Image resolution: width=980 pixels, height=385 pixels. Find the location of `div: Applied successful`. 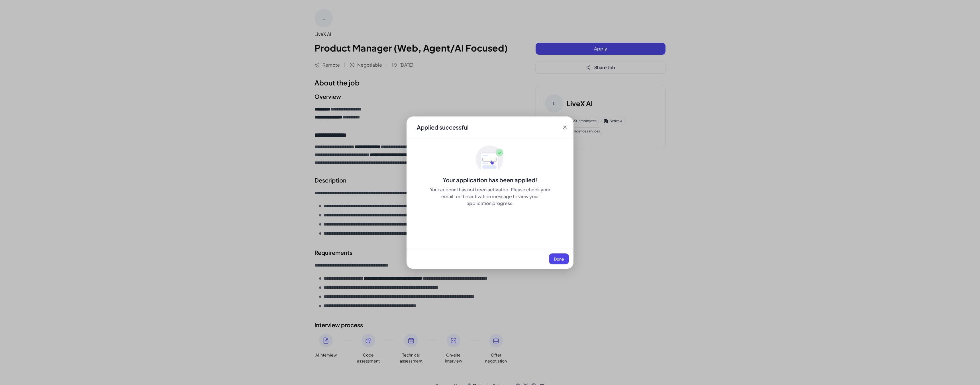

div: Applied successful is located at coordinates (443, 127).